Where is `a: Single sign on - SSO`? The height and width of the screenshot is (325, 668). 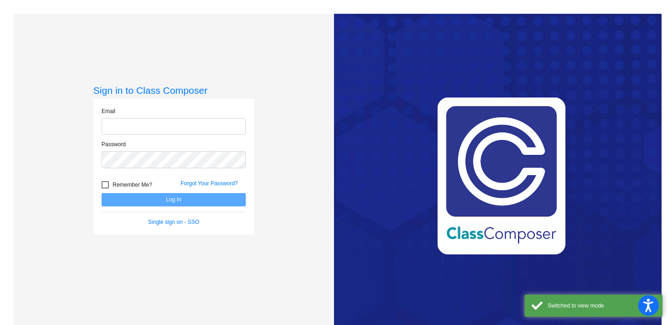 a: Single sign on - SSO is located at coordinates (173, 222).